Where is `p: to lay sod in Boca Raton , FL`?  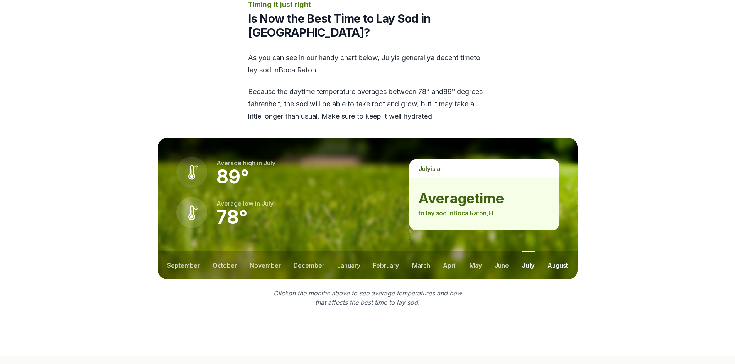
p: to lay sod in Boca Raton , FL is located at coordinates (484, 213).